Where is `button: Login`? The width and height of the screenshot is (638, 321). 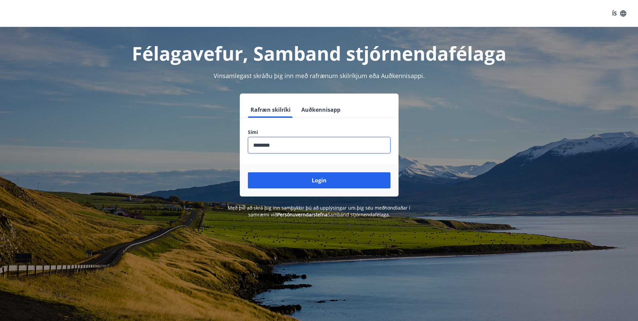 button: Login is located at coordinates (319, 180).